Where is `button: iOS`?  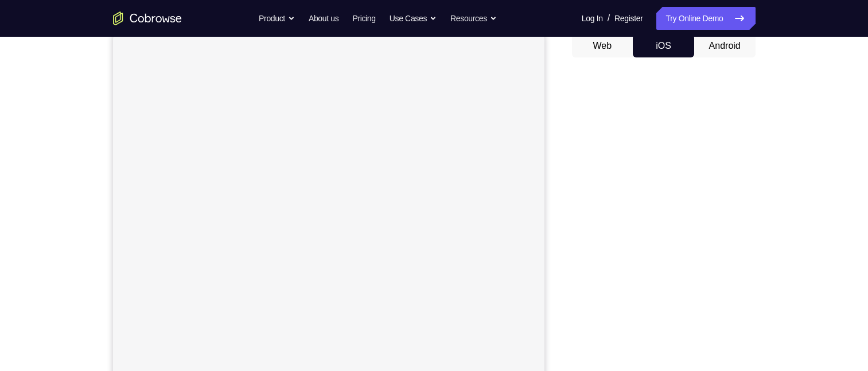 button: iOS is located at coordinates (663, 46).